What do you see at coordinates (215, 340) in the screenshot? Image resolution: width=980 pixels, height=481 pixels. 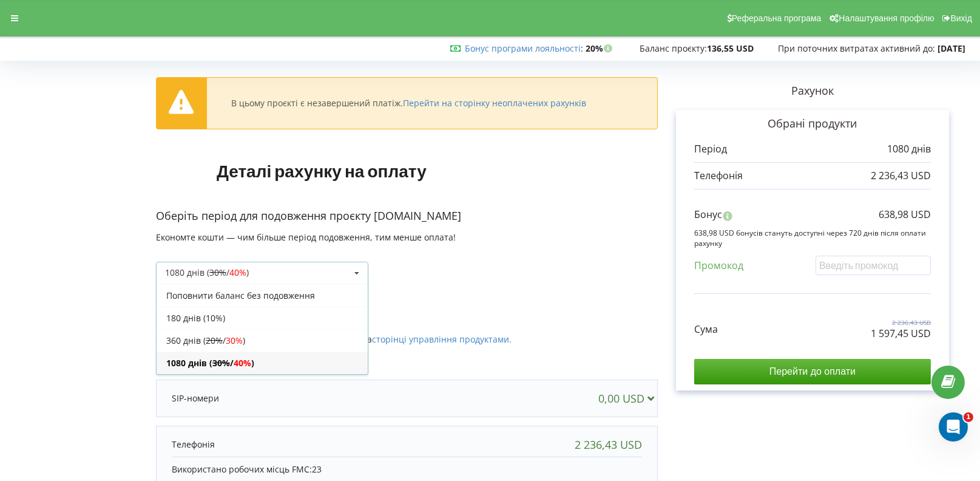 I see `s: 20%` at bounding box center [215, 340].